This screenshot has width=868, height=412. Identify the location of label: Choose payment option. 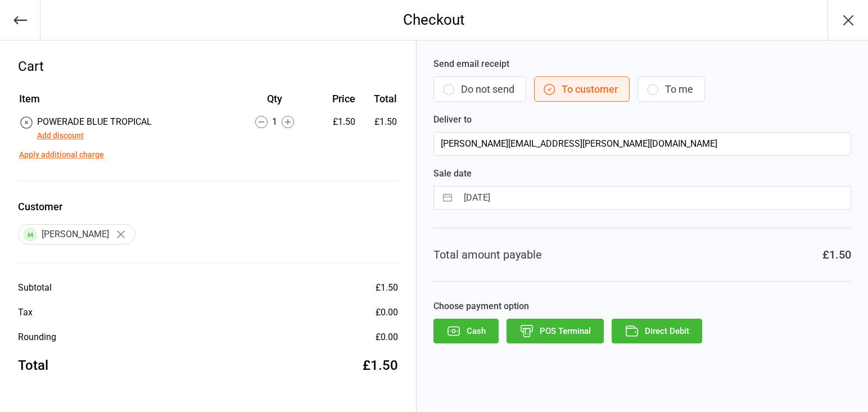
(642, 307).